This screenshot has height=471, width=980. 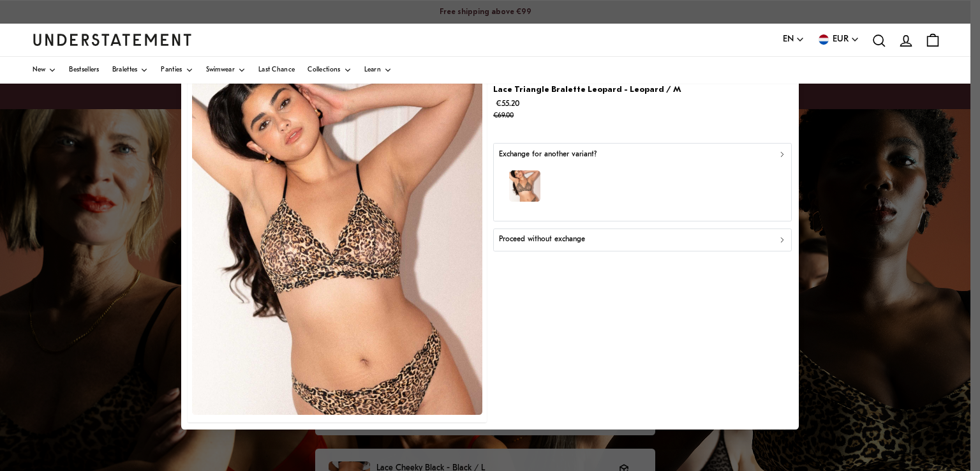 I want to click on a: Panties, so click(x=177, y=70).